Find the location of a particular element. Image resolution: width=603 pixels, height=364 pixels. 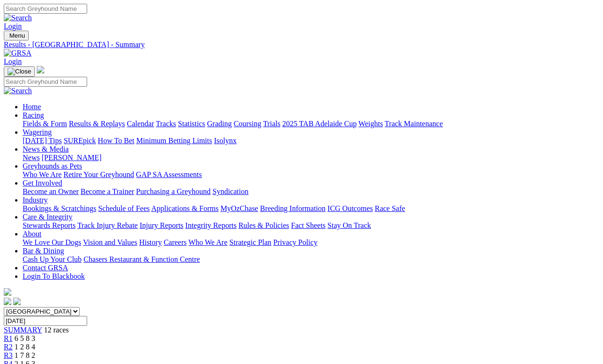

div: Greyhounds as Pets is located at coordinates (311, 175).